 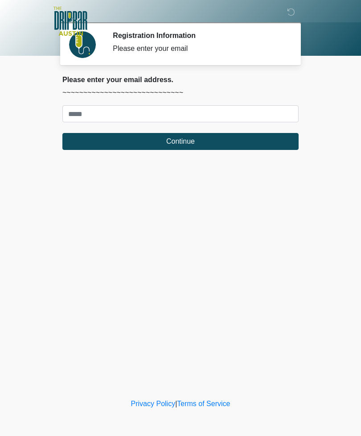 What do you see at coordinates (181, 141) in the screenshot?
I see `button: Continue` at bounding box center [181, 141].